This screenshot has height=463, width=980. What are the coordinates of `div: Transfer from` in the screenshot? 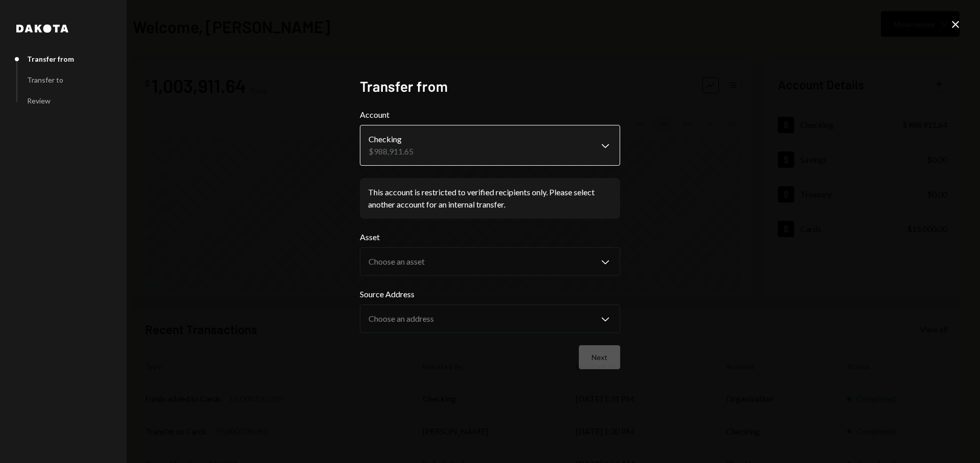 It's located at (51, 59).